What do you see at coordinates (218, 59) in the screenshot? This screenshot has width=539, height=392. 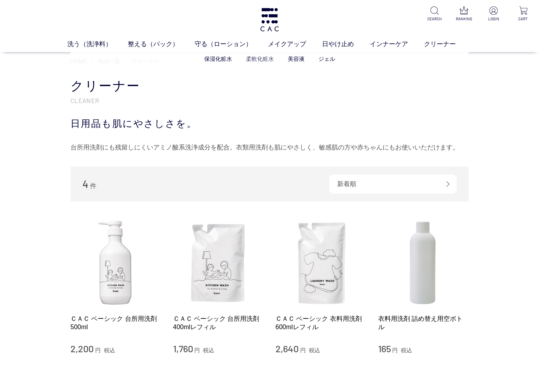 I see `a: 保湿化粧水` at bounding box center [218, 59].